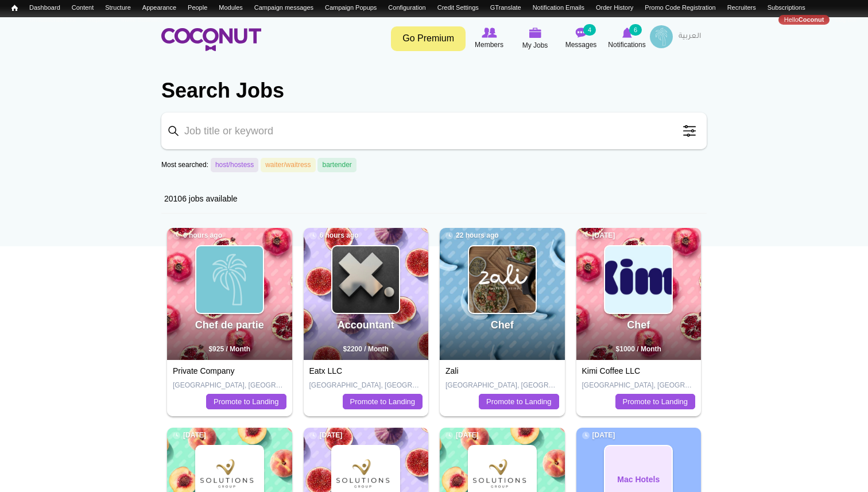 This screenshot has width=868, height=492. What do you see at coordinates (83, 8) in the screenshot?
I see `a: Content` at bounding box center [83, 8].